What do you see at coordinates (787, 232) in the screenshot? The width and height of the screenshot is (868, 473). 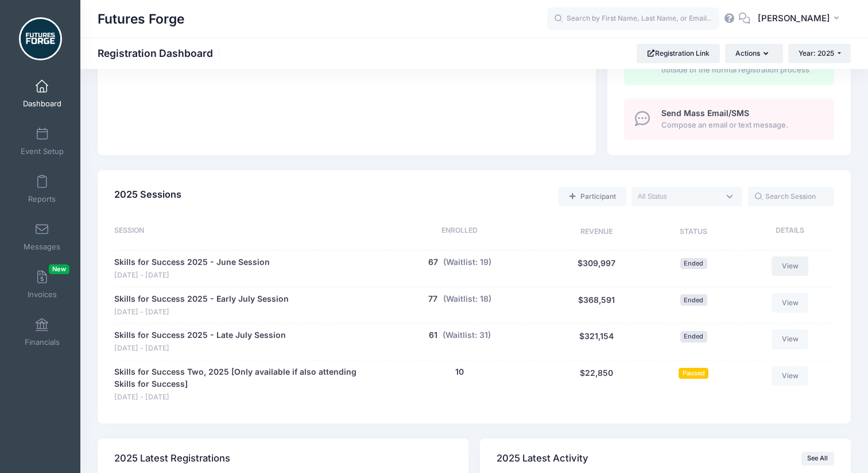 I see `div: Details` at bounding box center [787, 232].